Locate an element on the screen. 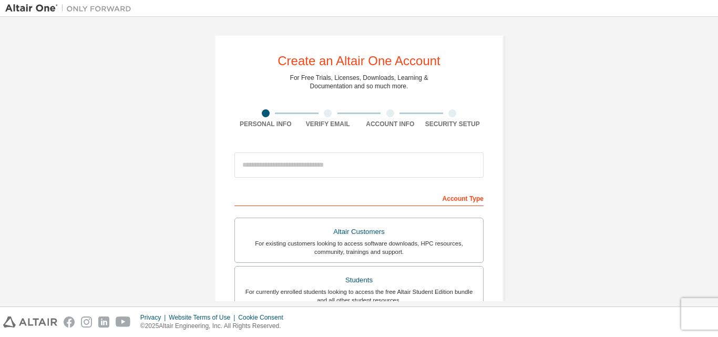 This screenshot has height=337, width=718. img: instagram.svg is located at coordinates (86, 322).